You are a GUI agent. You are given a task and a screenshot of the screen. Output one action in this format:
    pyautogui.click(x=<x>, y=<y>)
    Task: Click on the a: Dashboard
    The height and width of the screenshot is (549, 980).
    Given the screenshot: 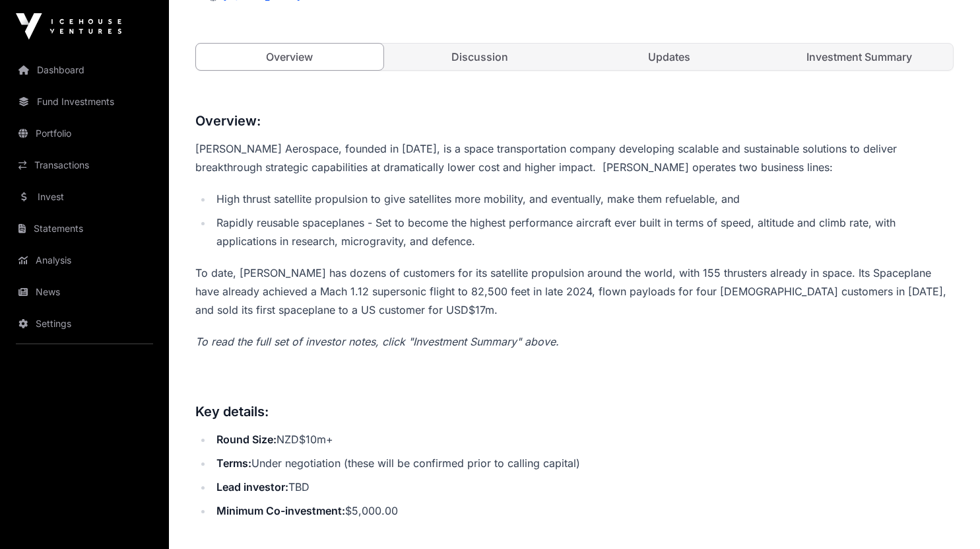 What is the action you would take?
    pyautogui.click(x=85, y=70)
    